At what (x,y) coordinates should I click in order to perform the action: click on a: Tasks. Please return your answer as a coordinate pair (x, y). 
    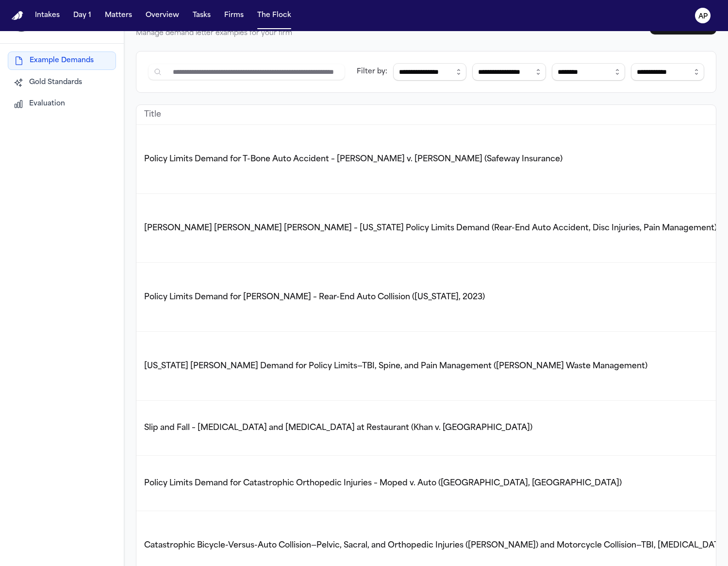
    Looking at the image, I should click on (202, 16).